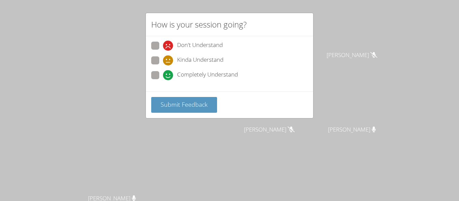 This screenshot has width=459, height=201. Describe the element at coordinates (184, 105) in the screenshot. I see `button: Submit Feedback` at that location.